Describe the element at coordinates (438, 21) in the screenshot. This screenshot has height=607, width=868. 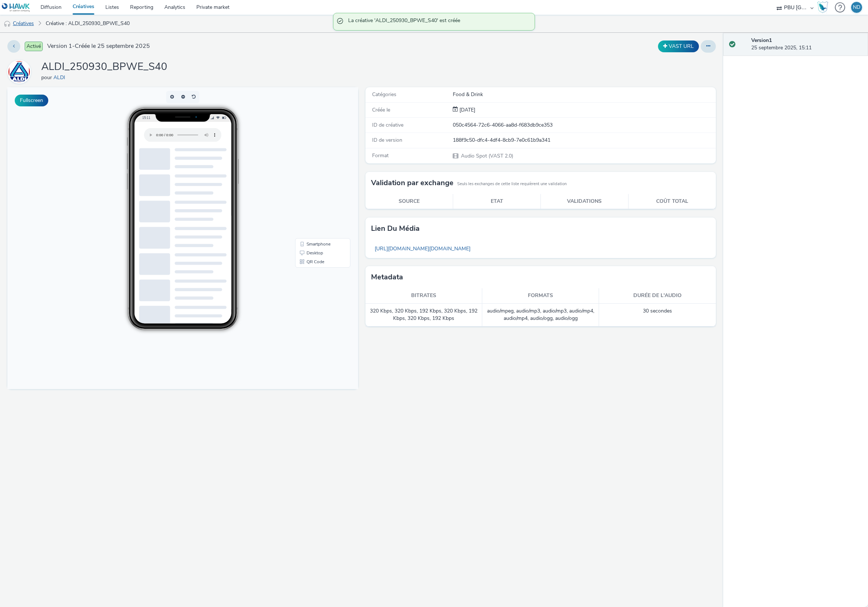
I see `span: La créative 'ALDI_250930_BPWE_S40' est créée` at that location.